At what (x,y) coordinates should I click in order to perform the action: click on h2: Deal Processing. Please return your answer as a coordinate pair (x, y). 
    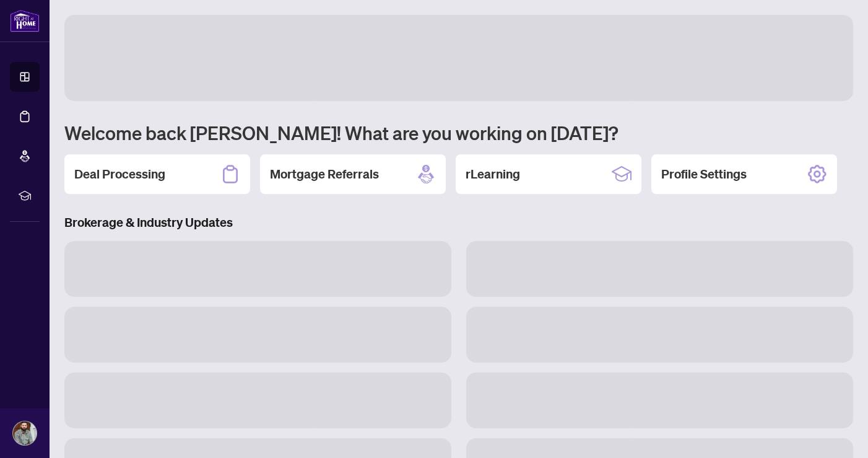
    Looking at the image, I should click on (119, 174).